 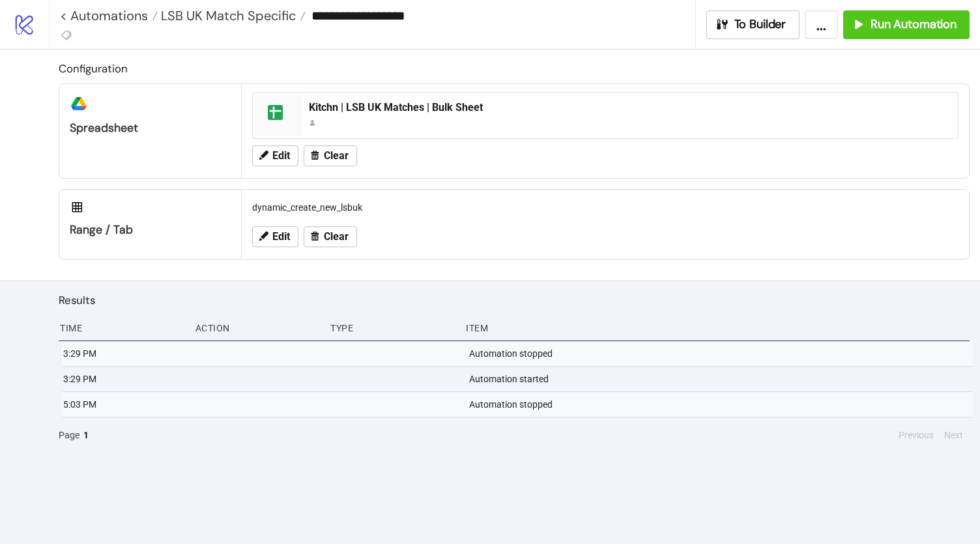 What do you see at coordinates (605, 207) in the screenshot?
I see `div: dynamic_create_new_lsbuk` at bounding box center [605, 207].